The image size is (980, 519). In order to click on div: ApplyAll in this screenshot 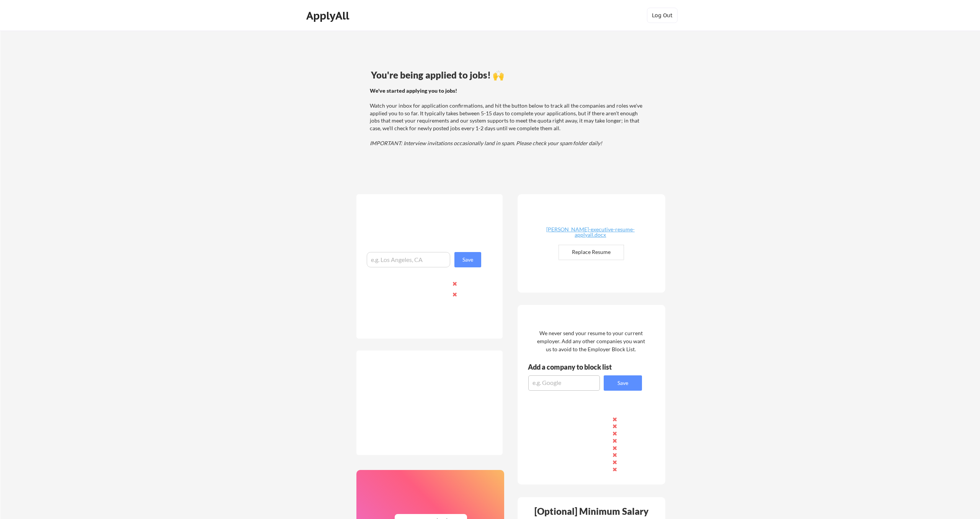, I will do `click(329, 15)`.